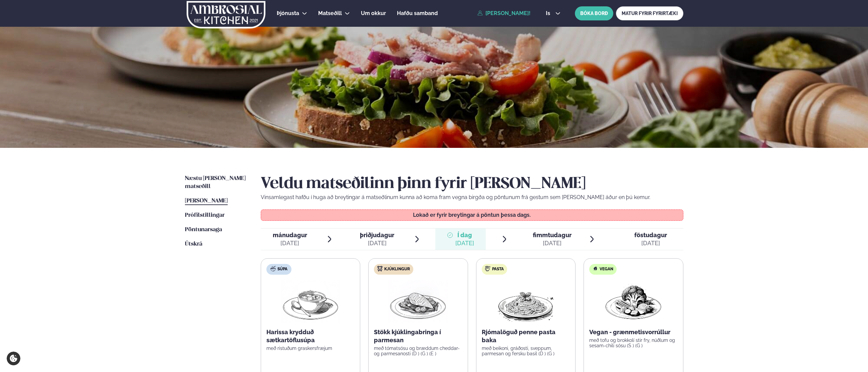 This screenshot has height=372, width=868. Describe the element at coordinates (194, 244) in the screenshot. I see `a: Útskrá` at that location.